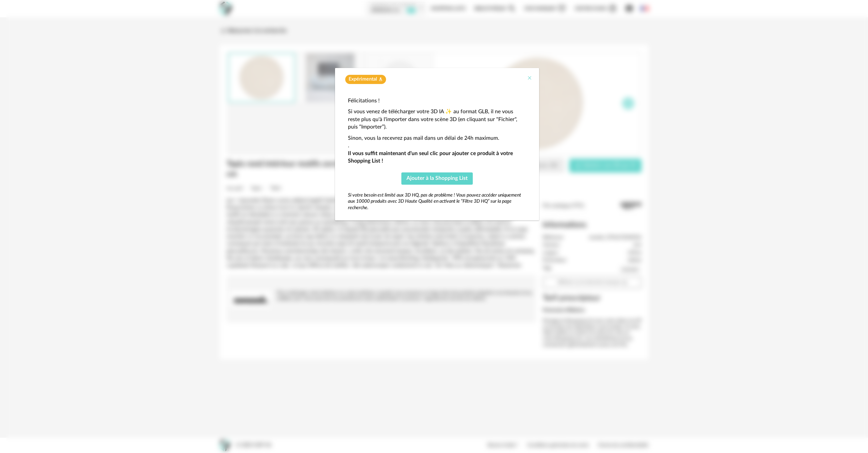 The image size is (868, 453). I want to click on p: Si vous venez de télécharger votre 3D IA ✨ au format GLB, il ne vous reste plus qu'à l'importer d..., so click(437, 119).